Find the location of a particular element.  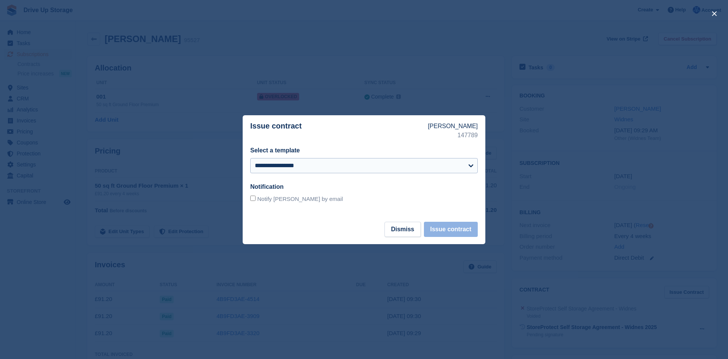

label: Notification is located at coordinates (267, 187).